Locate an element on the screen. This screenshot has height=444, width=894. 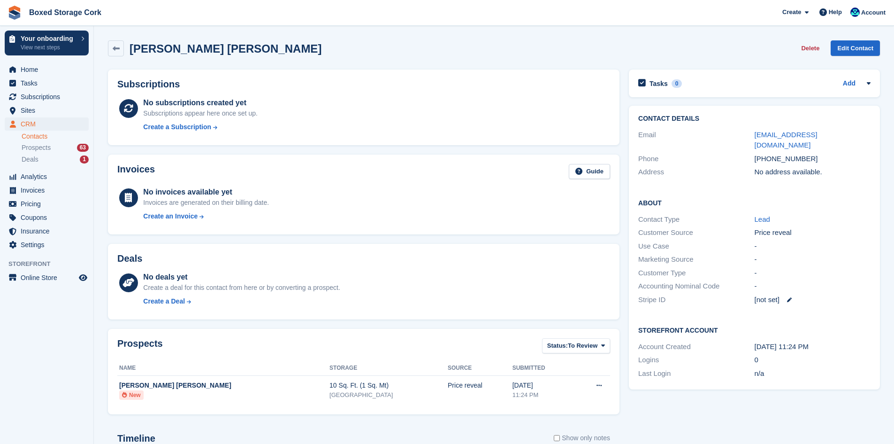
div: Last Login is located at coordinates (696, 373).